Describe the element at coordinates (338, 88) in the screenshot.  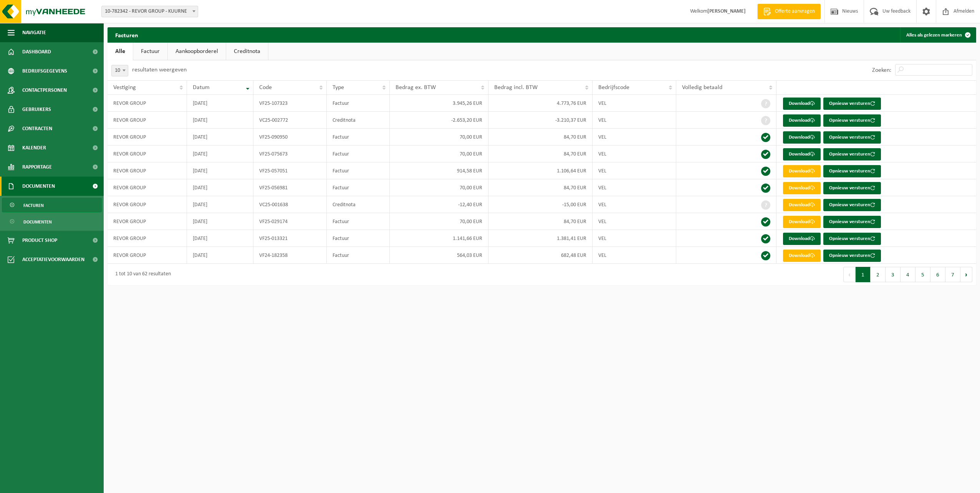
I see `span: Type` at that location.